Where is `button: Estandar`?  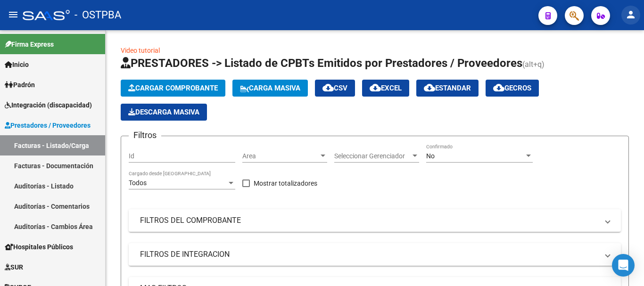 button: Estandar is located at coordinates (448, 88).